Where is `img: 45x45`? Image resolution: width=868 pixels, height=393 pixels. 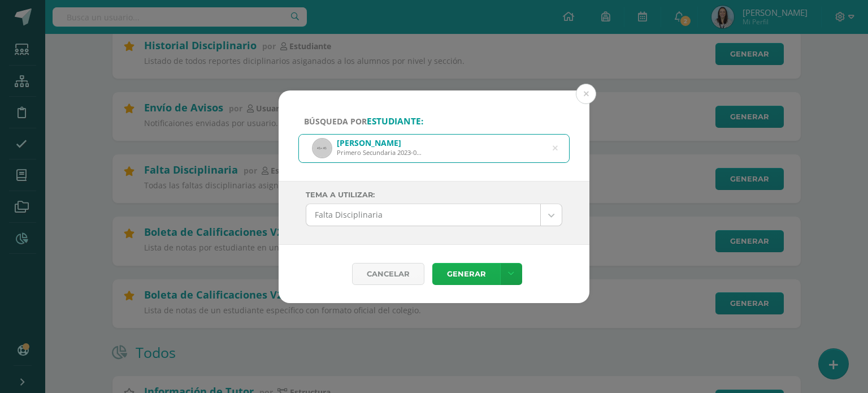 img: 45x45 is located at coordinates (322, 148).